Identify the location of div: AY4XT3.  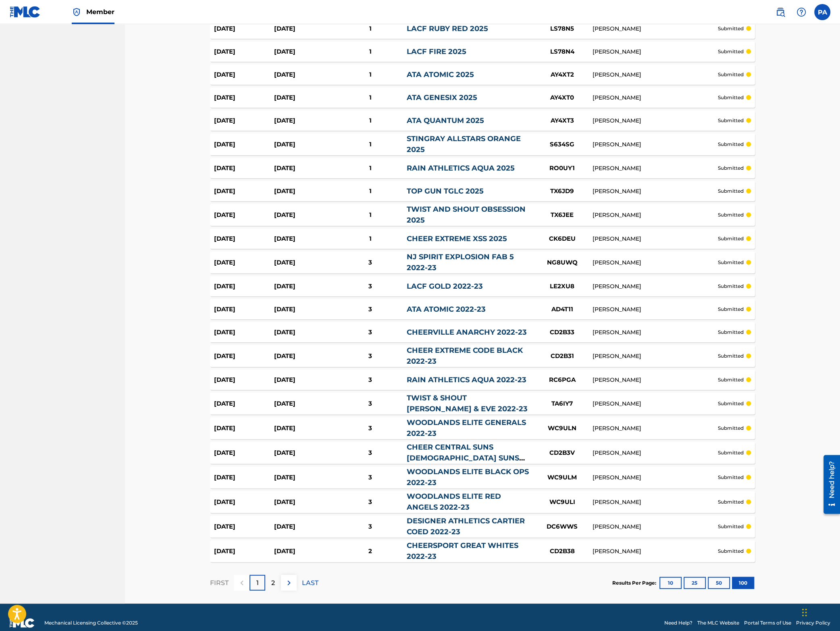
(562, 121).